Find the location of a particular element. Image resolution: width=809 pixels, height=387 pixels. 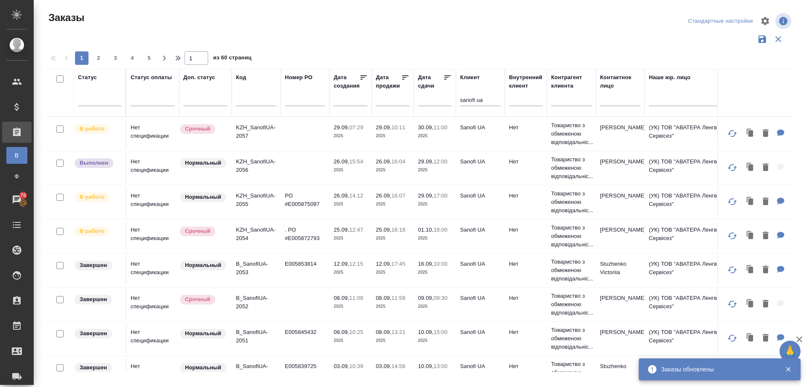

p: 10:00 is located at coordinates (440, 264).